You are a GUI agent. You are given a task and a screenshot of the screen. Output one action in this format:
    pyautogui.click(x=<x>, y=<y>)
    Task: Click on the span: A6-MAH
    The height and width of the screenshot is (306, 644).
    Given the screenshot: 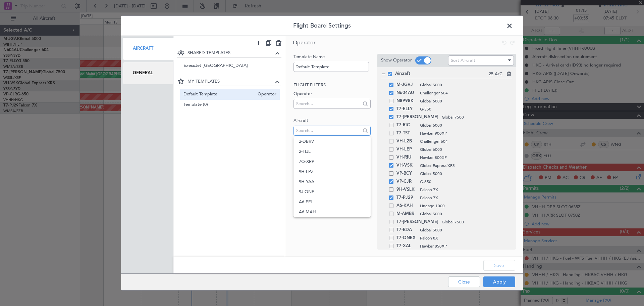 What is the action you would take?
    pyautogui.click(x=332, y=212)
    